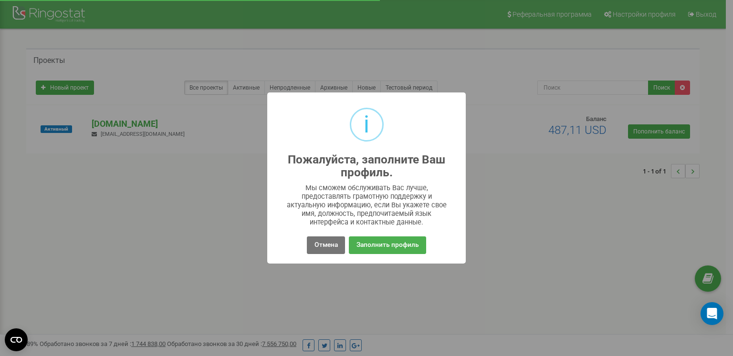  What do you see at coordinates (325, 245) in the screenshot?
I see `button: Отмена` at bounding box center [325, 245].